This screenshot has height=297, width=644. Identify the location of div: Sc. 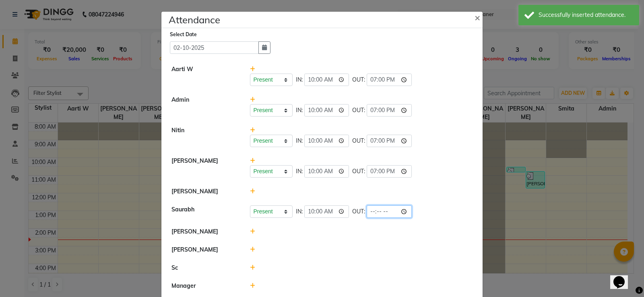
(204, 268).